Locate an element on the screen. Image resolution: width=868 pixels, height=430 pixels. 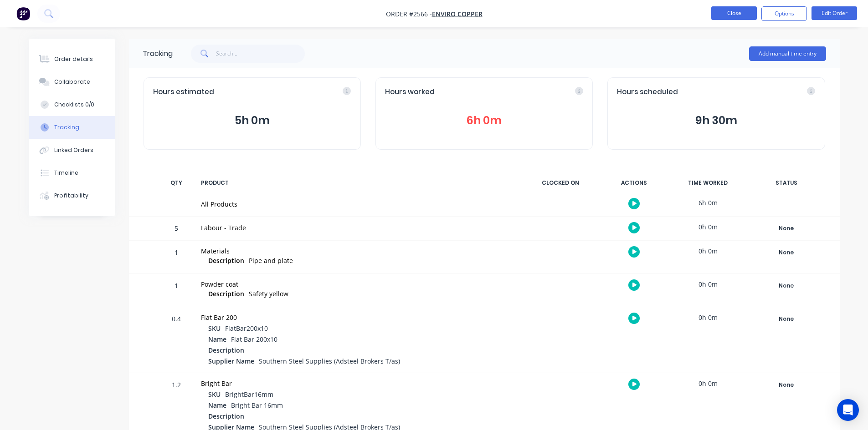
div: Collaborate is located at coordinates (71, 82).